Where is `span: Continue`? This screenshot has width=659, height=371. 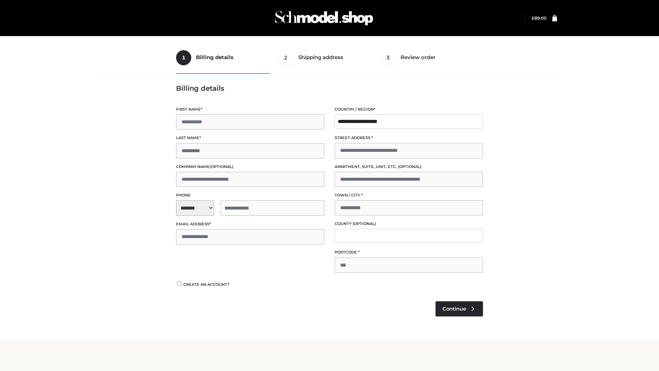 span: Continue is located at coordinates (454, 309).